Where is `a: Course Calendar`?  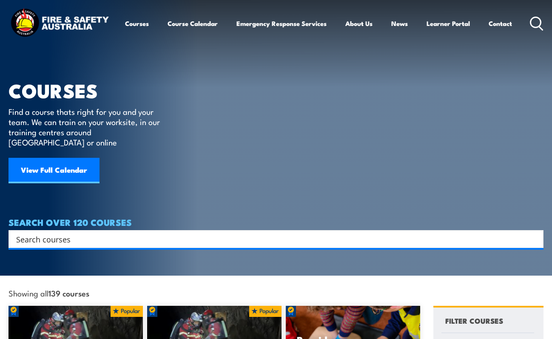 a: Course Calendar is located at coordinates (193, 23).